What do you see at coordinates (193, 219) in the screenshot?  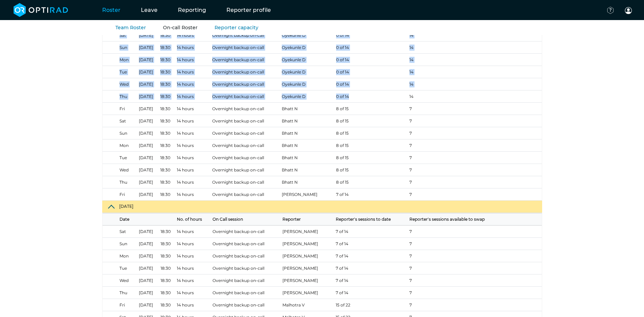 I see `th: No. of hours` at bounding box center [193, 219].